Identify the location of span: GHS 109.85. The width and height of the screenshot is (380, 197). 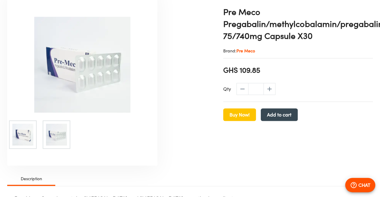
(241, 70).